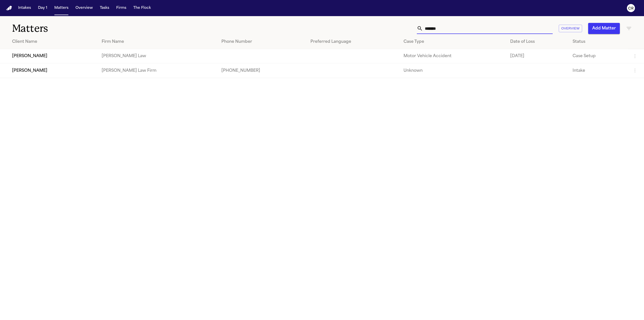 This screenshot has width=644, height=320. What do you see at coordinates (61, 8) in the screenshot?
I see `button: Matters` at bounding box center [61, 8].